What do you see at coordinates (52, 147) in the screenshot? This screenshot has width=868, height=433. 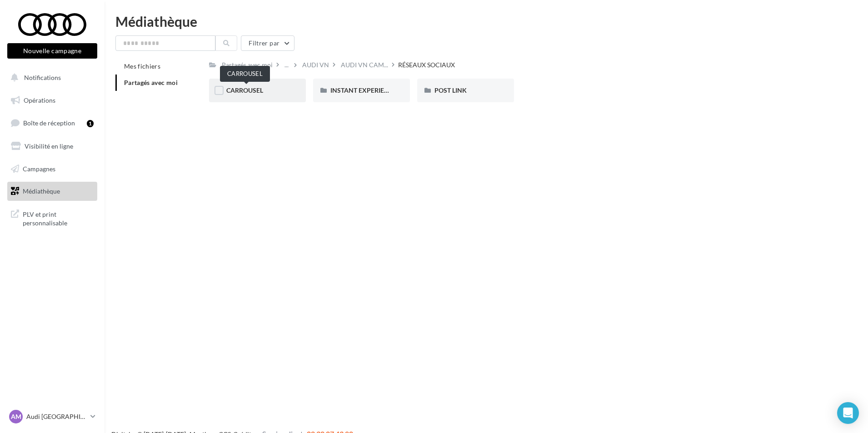 I see `a: Visibilité en ligne` at bounding box center [52, 147].